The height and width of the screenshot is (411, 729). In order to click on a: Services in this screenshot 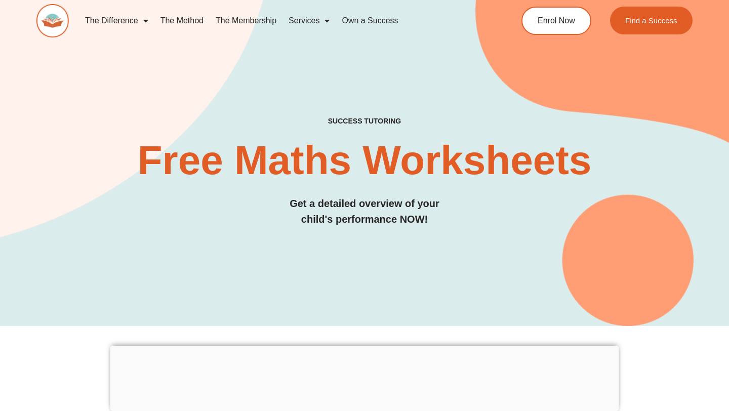, I will do `click(309, 21)`.